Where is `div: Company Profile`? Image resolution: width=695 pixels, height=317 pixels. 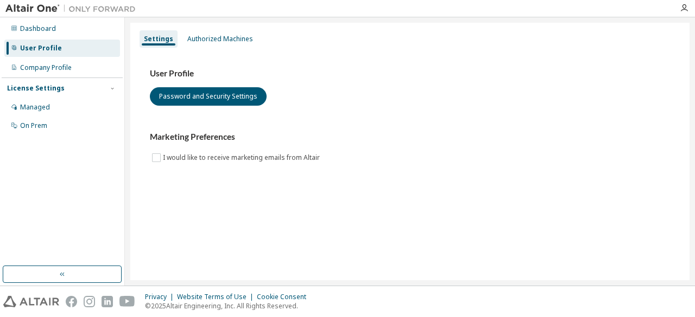
div: Company Profile is located at coordinates (46, 68).